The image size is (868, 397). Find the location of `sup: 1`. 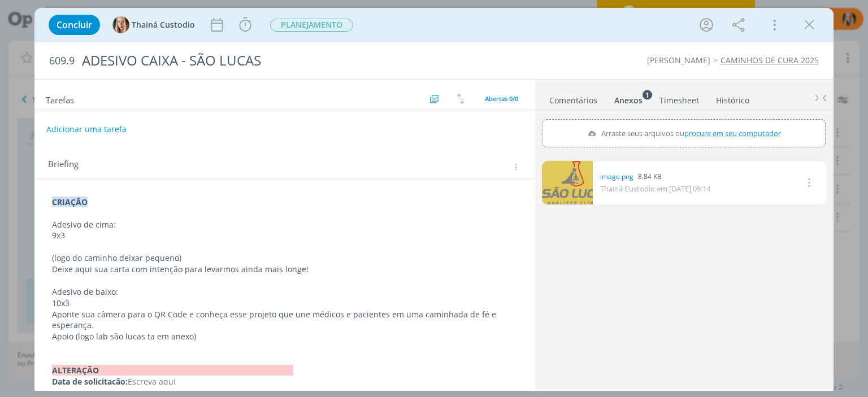

sup: 1 is located at coordinates (647, 94).